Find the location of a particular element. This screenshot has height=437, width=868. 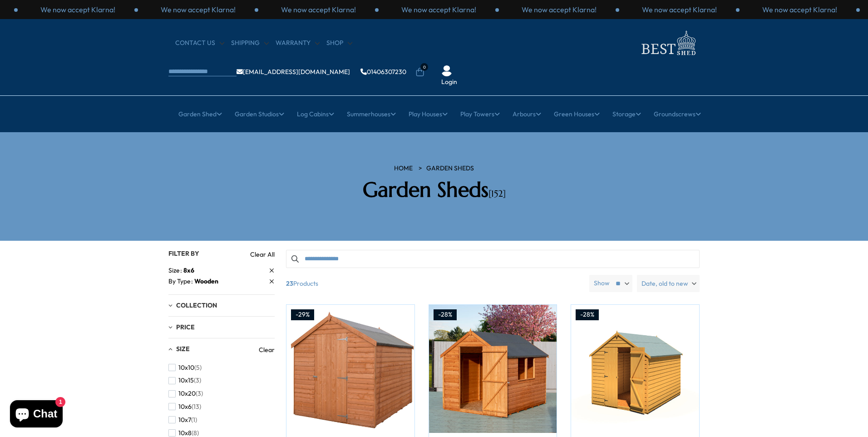

span: Collection is located at coordinates (197, 305).